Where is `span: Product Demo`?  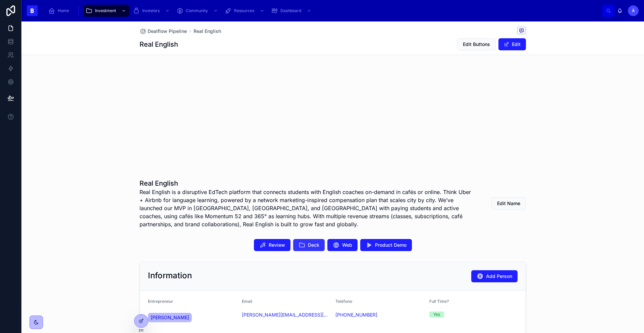 span: Product Demo is located at coordinates (391, 245).